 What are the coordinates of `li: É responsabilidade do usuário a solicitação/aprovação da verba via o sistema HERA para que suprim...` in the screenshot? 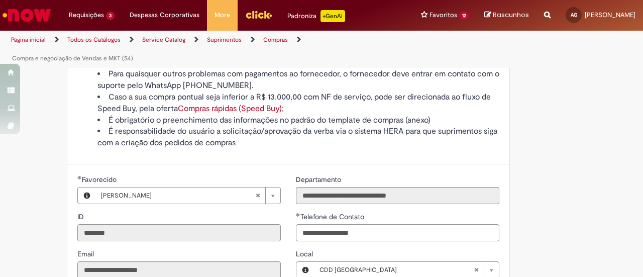 It's located at (298, 137).